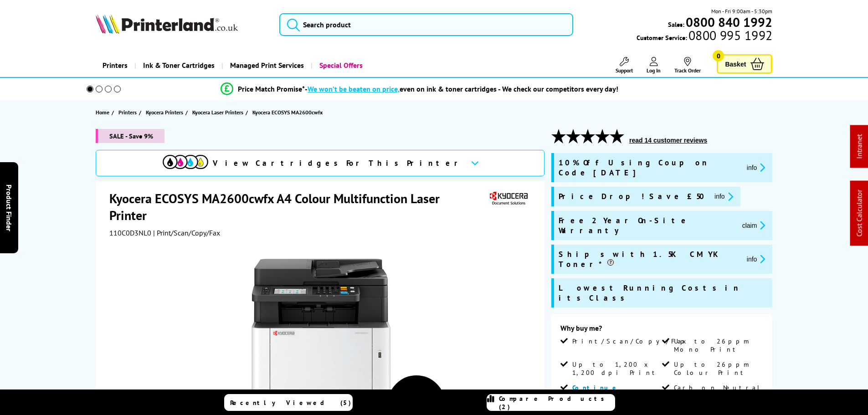  What do you see at coordinates (420, 89) in the screenshot?
I see `li: modal_Promise` at bounding box center [420, 89].